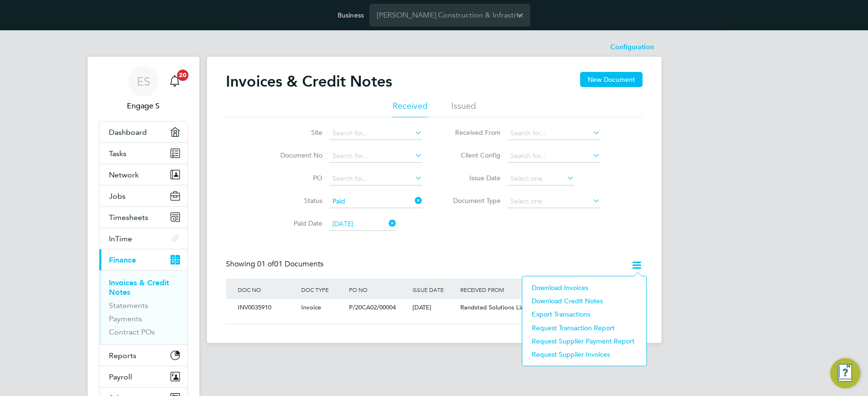  What do you see at coordinates (584, 288) in the screenshot?
I see `li: Download Invoices` at bounding box center [584, 288].